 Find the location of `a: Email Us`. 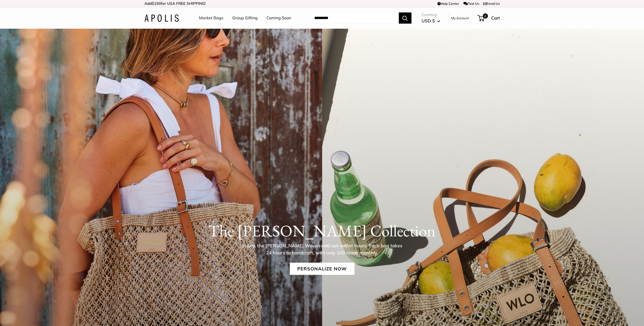

a: Email Us is located at coordinates (492, 4).